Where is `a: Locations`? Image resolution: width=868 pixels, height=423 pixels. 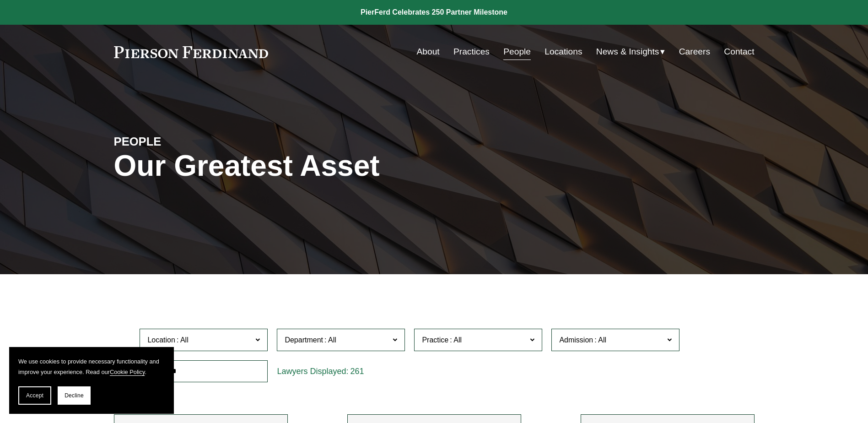 a: Locations is located at coordinates (563, 52).